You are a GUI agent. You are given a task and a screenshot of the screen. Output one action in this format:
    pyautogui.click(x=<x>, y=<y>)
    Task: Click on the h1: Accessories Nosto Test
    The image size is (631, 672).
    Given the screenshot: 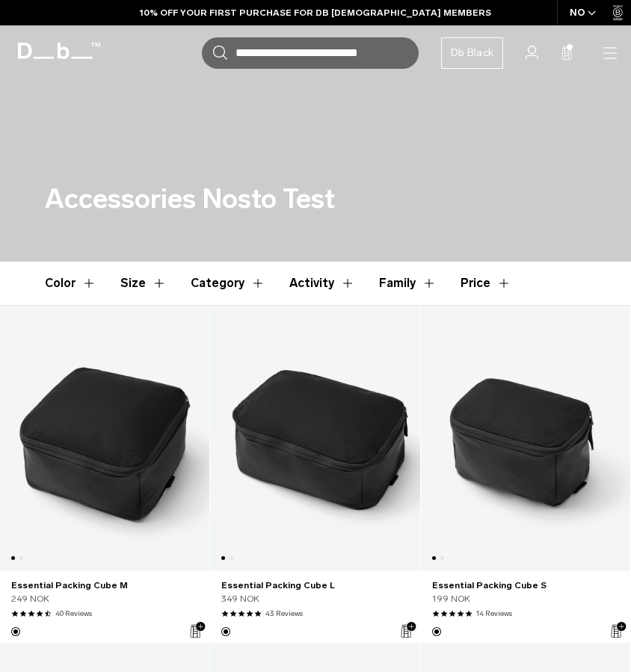 What is the action you would take?
    pyautogui.click(x=190, y=199)
    